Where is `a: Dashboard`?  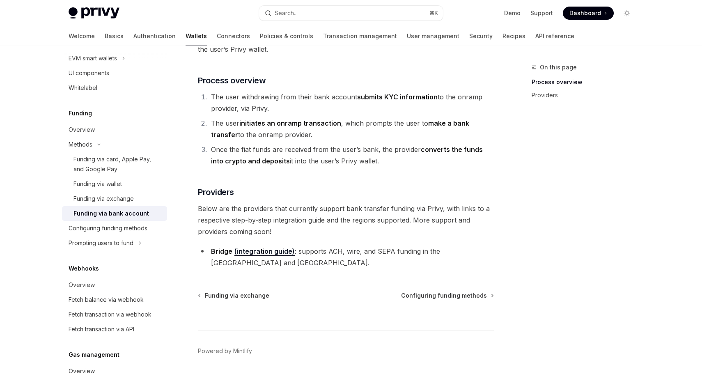
a: Dashboard is located at coordinates (589, 13).